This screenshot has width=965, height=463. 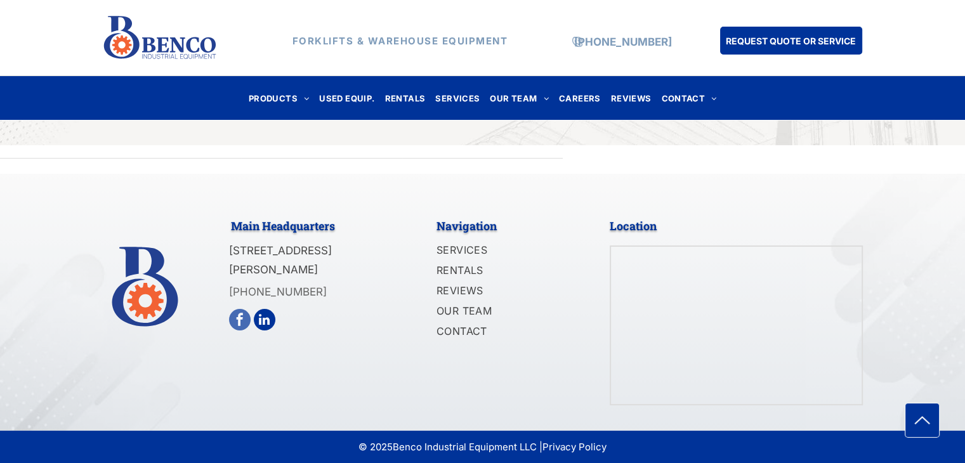 I want to click on span: Benco Industrial Equipment LLC |, so click(x=499, y=447).